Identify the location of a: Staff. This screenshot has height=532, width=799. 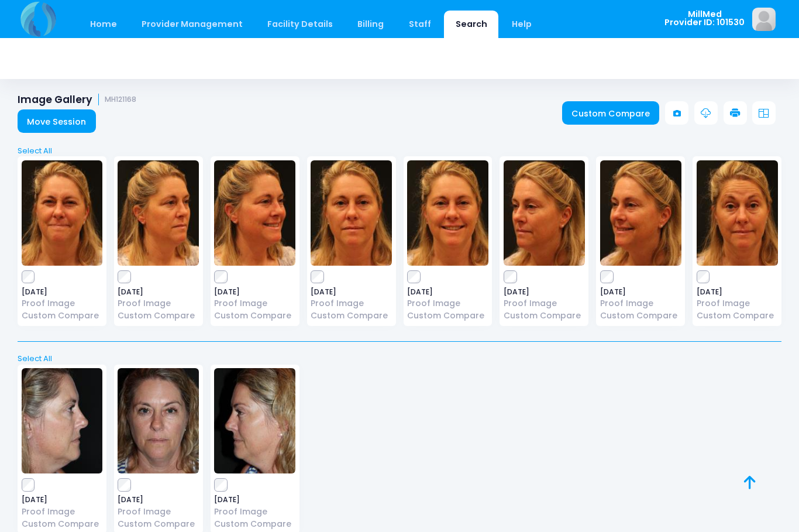
(419, 24).